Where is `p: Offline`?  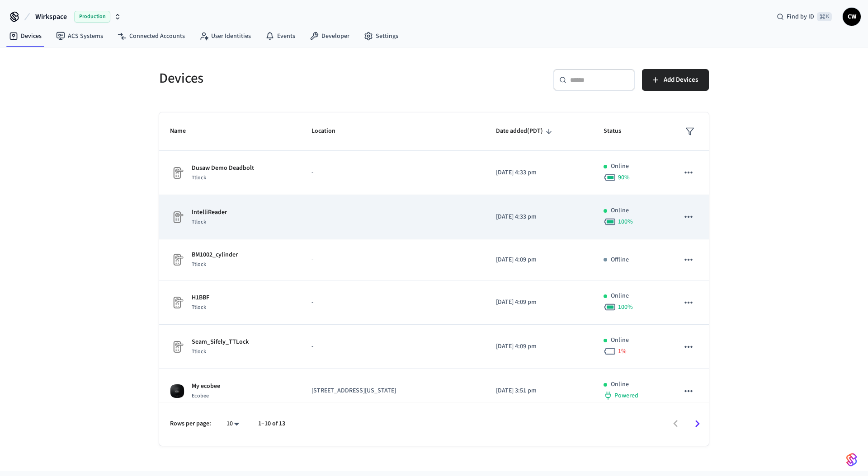
p: Offline is located at coordinates (619, 260).